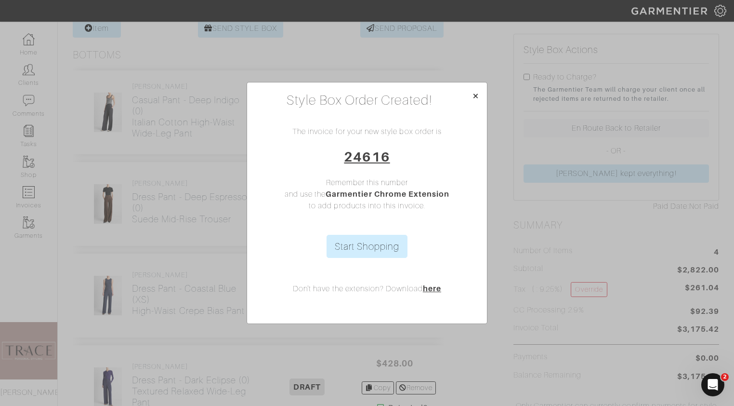 The width and height of the screenshot is (734, 406). I want to click on a: Start Shopping, so click(367, 246).